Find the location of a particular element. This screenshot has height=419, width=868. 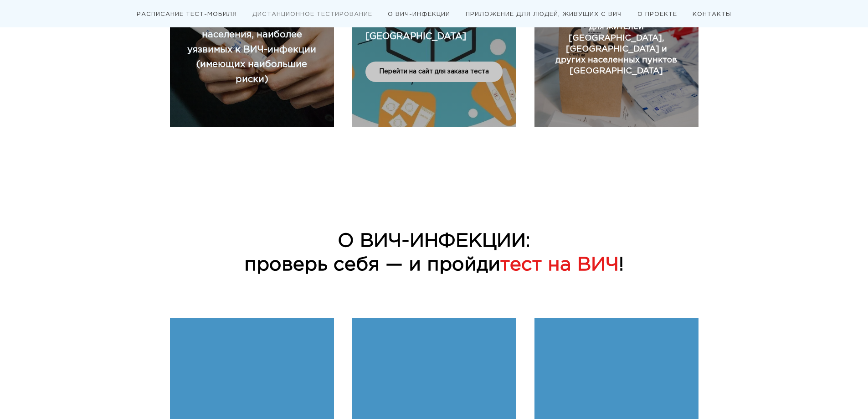

a: ДИСТАНЦИОННОЕ ТЕСТИРОВАНИЕ is located at coordinates (312, 14).